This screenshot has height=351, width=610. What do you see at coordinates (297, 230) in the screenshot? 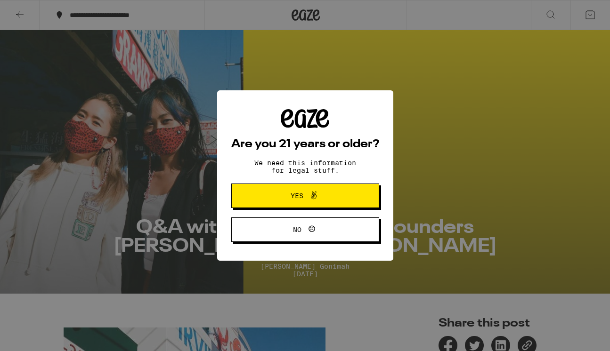
I see `span: No` at bounding box center [297, 230].